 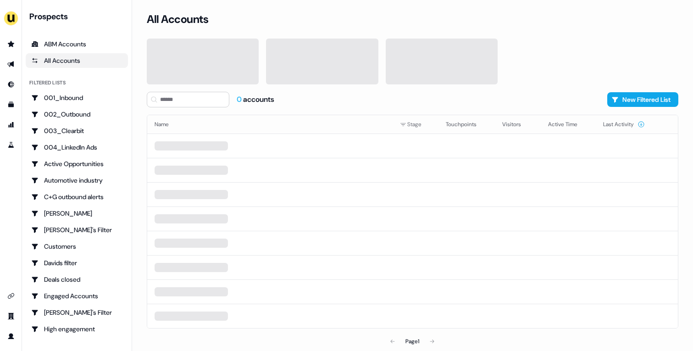 I want to click on th: Name, so click(x=270, y=124).